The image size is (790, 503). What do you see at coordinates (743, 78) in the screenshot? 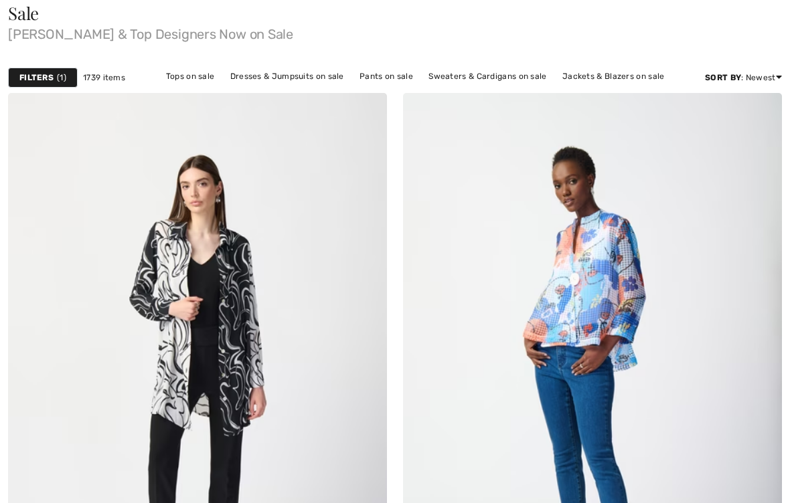
I see `div: : Newest` at bounding box center [743, 78].